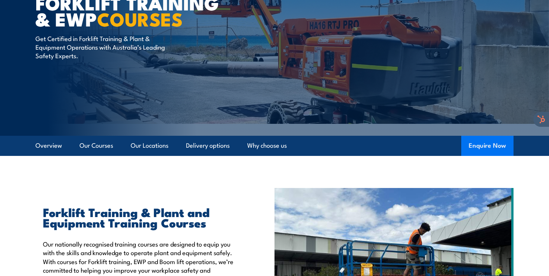 The image size is (549, 276). What do you see at coordinates (49, 146) in the screenshot?
I see `a: Overview` at bounding box center [49, 146].